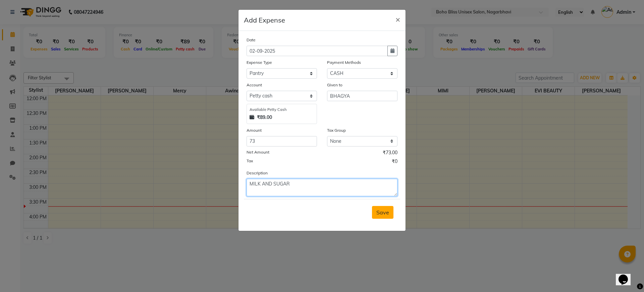 This screenshot has height=292, width=644. Describe the element at coordinates (282, 141) in the screenshot. I see `input: Amount` at that location.